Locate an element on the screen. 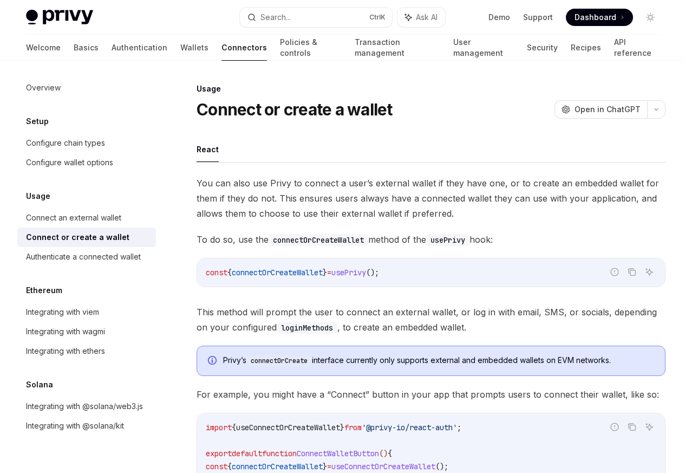 This screenshot has height=473, width=685. button: React is located at coordinates (207, 149).